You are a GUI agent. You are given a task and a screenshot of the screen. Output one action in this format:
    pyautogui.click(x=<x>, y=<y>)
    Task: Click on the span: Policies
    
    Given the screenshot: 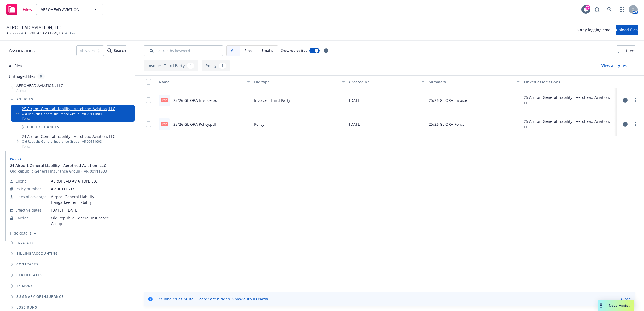 What is the action you would take?
    pyautogui.click(x=25, y=99)
    